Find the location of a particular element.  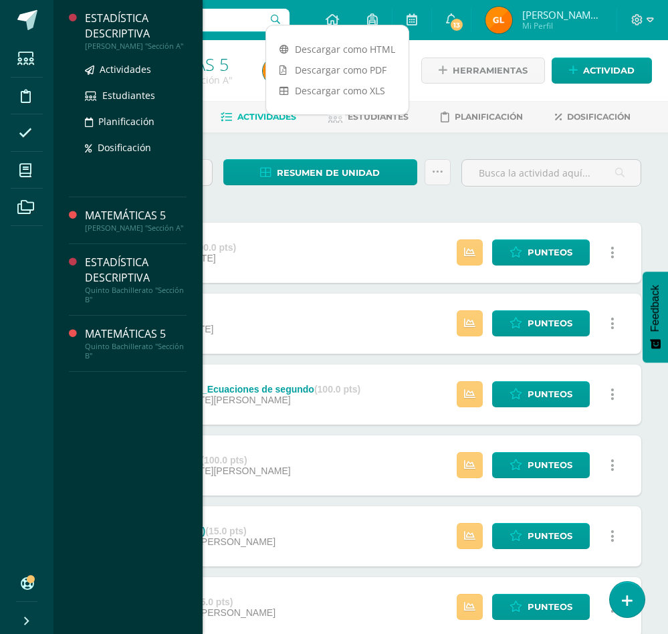

a: Descargar como PDF is located at coordinates (337, 70).